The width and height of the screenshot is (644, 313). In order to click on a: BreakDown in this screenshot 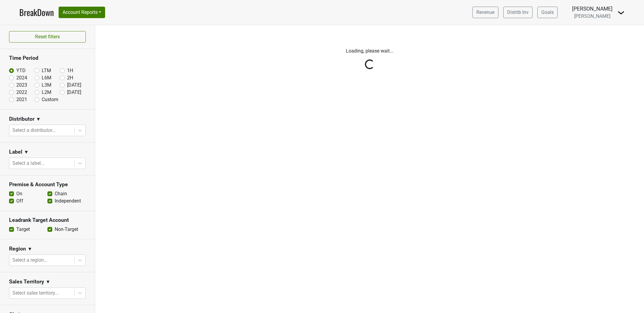, I will do `click(37, 12)`.